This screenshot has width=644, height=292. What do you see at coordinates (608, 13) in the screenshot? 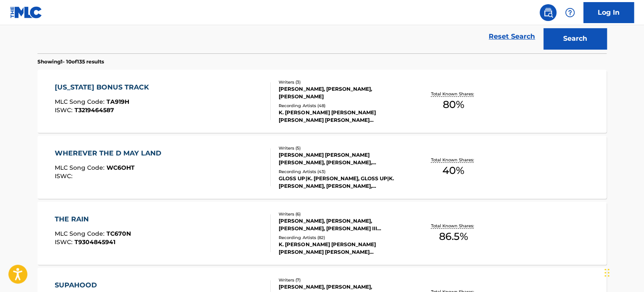
I see `a: Log In` at bounding box center [608, 13].